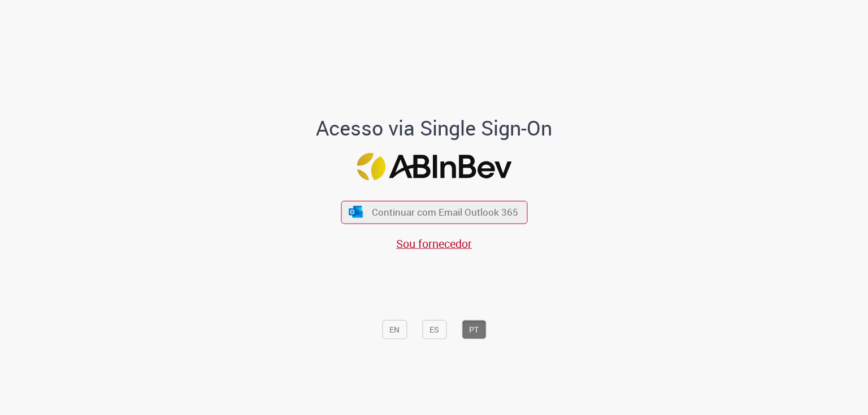 This screenshot has width=868, height=415. I want to click on button: PT, so click(473, 329).